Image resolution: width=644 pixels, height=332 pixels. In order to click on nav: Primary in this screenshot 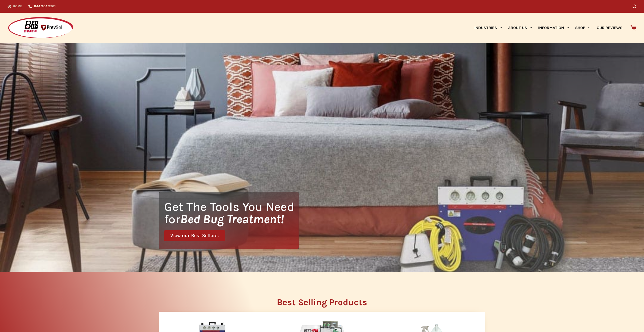, I will do `click(548, 28)`.